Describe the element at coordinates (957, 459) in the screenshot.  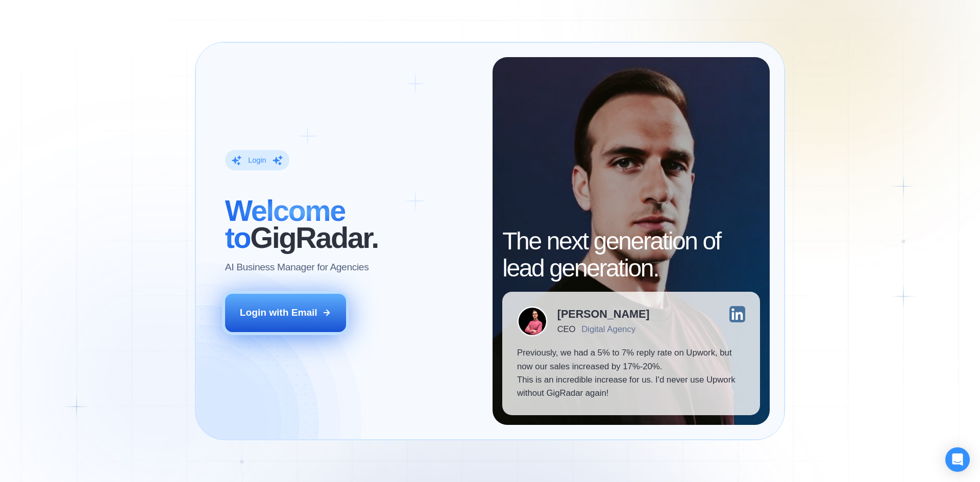
I see `div: Open Intercom Messenger` at that location.